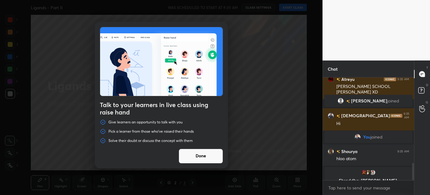  I want to click on p: Chat, so click(333, 69).